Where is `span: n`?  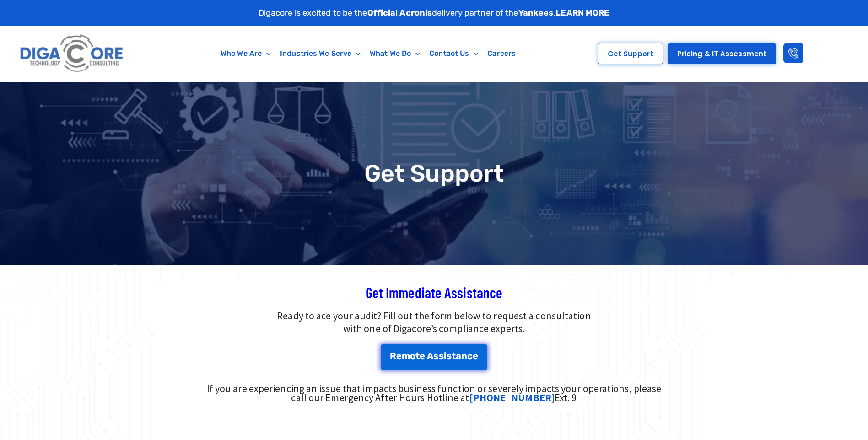
span: n is located at coordinates (464, 356).